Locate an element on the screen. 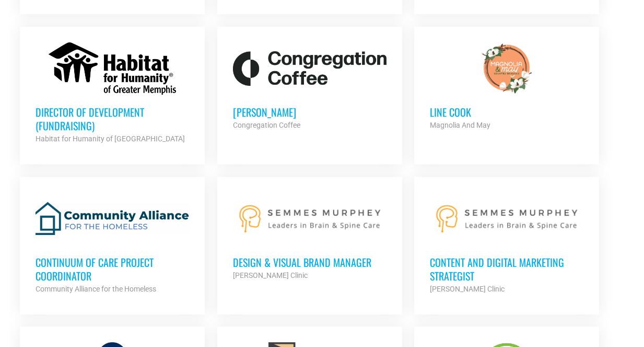 The image size is (644, 347). h3: Line cook is located at coordinates (506, 112).